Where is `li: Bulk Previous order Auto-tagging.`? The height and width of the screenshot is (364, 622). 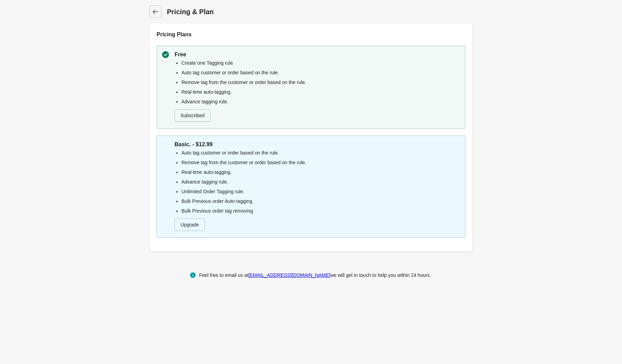
li: Bulk Previous order Auto-tagging. is located at coordinates (321, 201).